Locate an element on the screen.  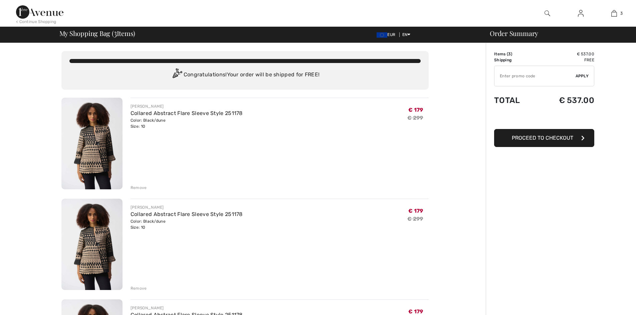
img: My Bag is located at coordinates (614, 13).